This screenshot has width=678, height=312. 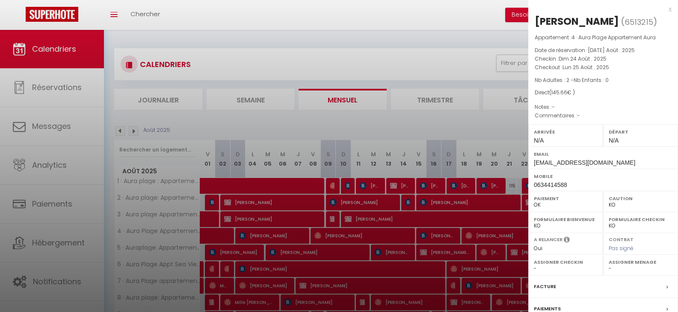 I want to click on span: Pas signé, so click(x=621, y=248).